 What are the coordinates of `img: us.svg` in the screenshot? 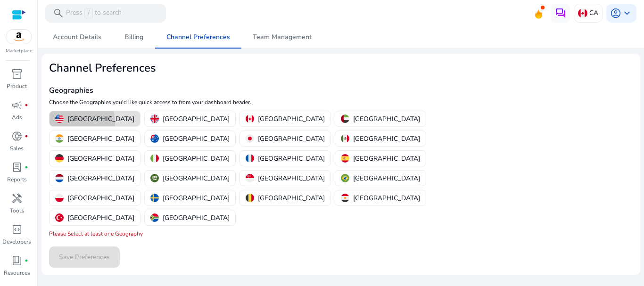 It's located at (59, 119).